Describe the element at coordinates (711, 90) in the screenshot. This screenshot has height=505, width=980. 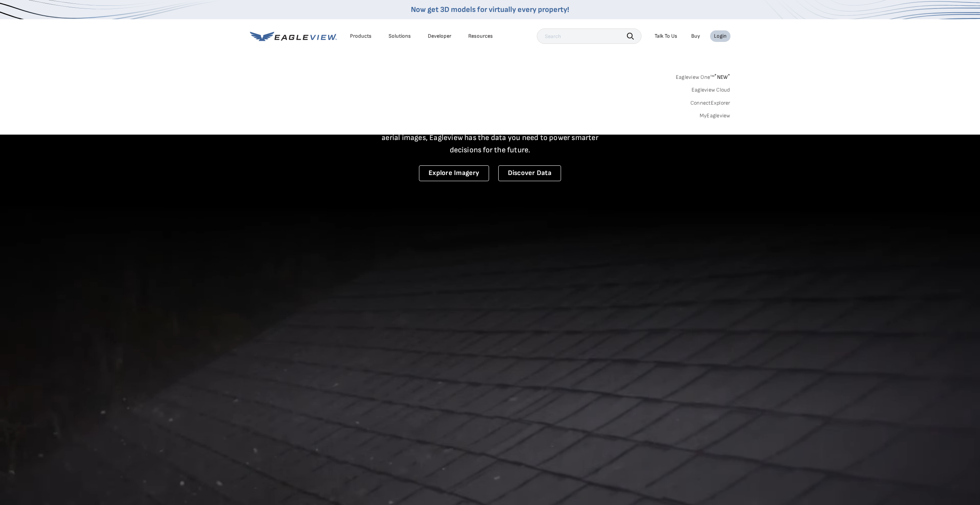
I see `a: Eagleview Cloud` at that location.